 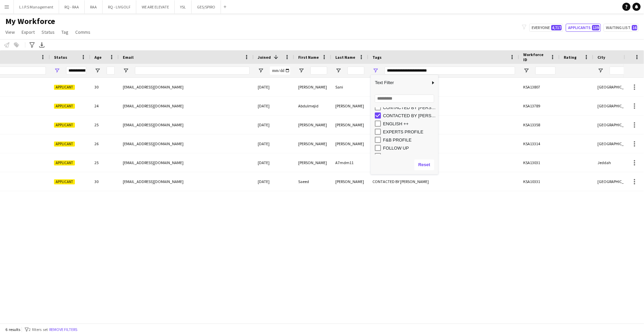 I want to click on input: Age Filter Input, so click(x=111, y=71).